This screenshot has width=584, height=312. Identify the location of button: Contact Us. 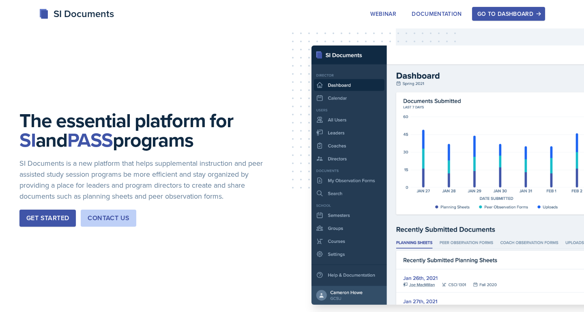
(108, 218).